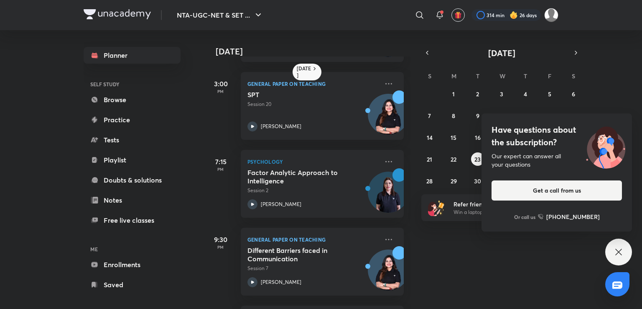 Image resolution: width=642 pixels, height=309 pixels. Describe the element at coordinates (549, 115) in the screenshot. I see `abbr: September 12, 2025` at that location.